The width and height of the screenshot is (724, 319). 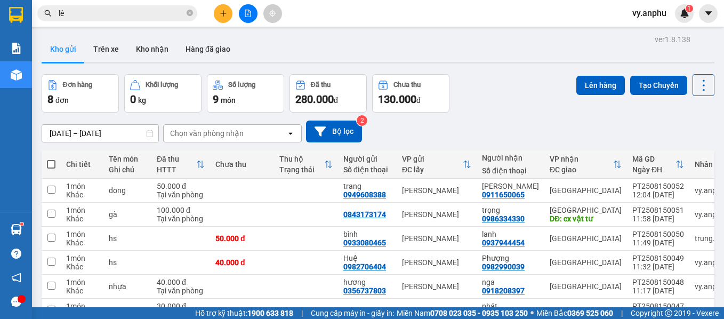 I want to click on span: 1, so click(x=689, y=9).